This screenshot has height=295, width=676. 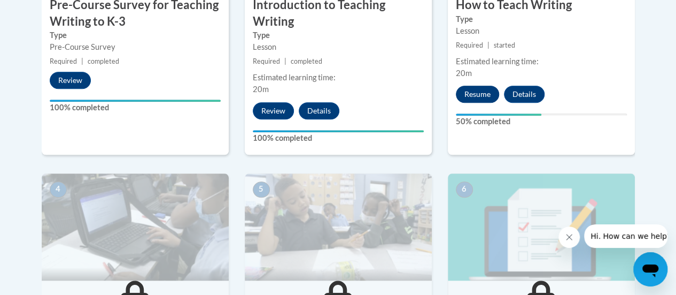 What do you see at coordinates (464, 189) in the screenshot?
I see `span: 6` at bounding box center [464, 189].